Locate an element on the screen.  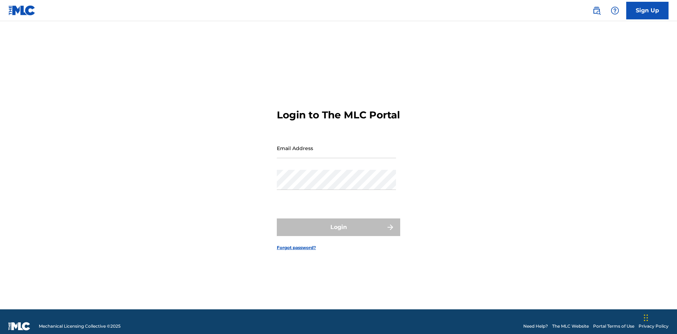
a: Public Search is located at coordinates (597, 11).